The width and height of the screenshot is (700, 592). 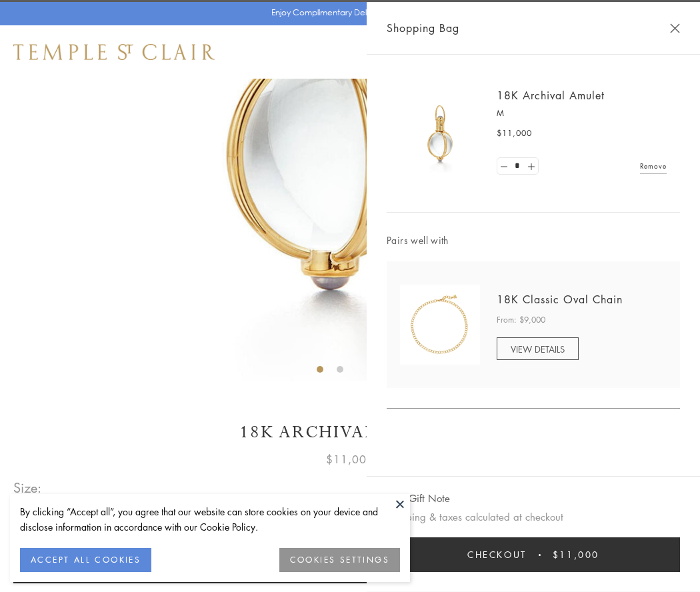 I want to click on div: By clicking “Accept all”, you agree that our website can store cookies on your device and disclos..., so click(x=210, y=520).